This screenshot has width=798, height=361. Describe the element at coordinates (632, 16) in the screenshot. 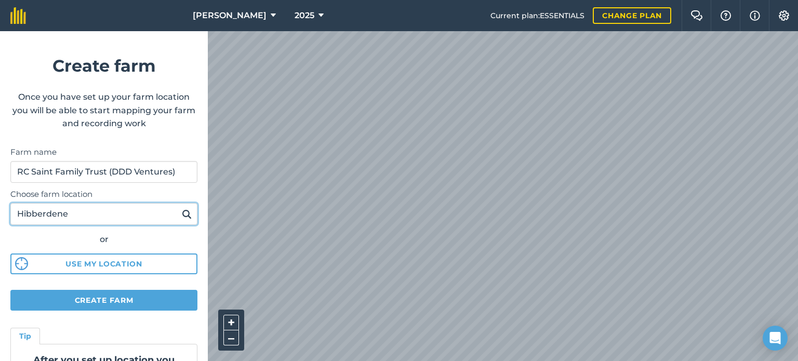

I see `a: Change plan` at that location.